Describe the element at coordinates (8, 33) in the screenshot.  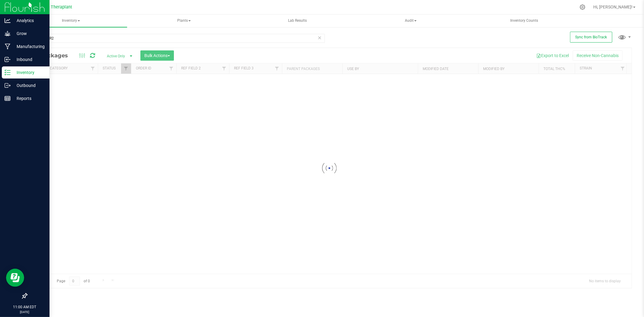
I see `inline-svg: Grow` at that location.